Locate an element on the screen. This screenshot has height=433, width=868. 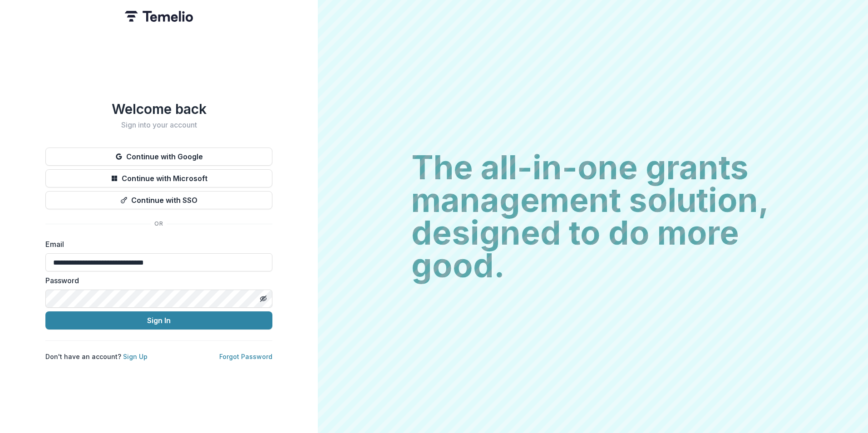
button: Continue with Microsoft is located at coordinates (159, 178).